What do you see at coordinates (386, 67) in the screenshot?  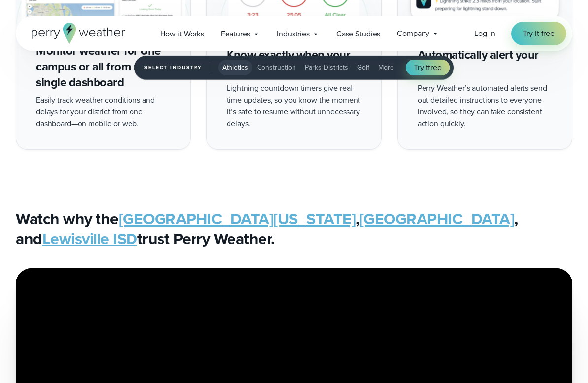 I see `button: More` at bounding box center [386, 67].